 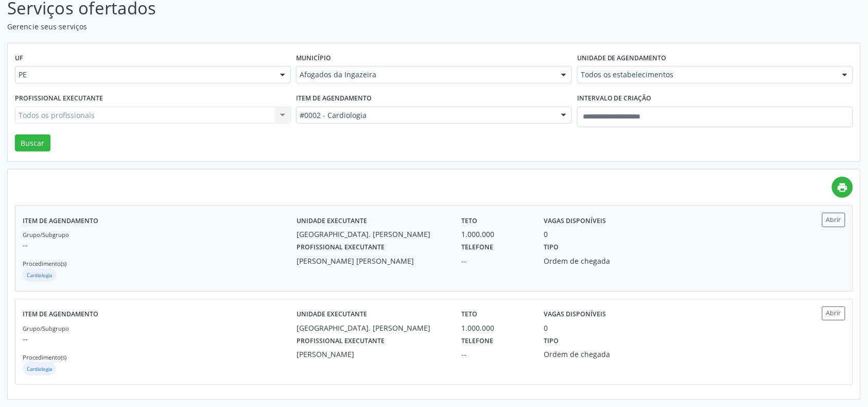 I want to click on span: Todos os estabelecimentos, so click(x=707, y=75).